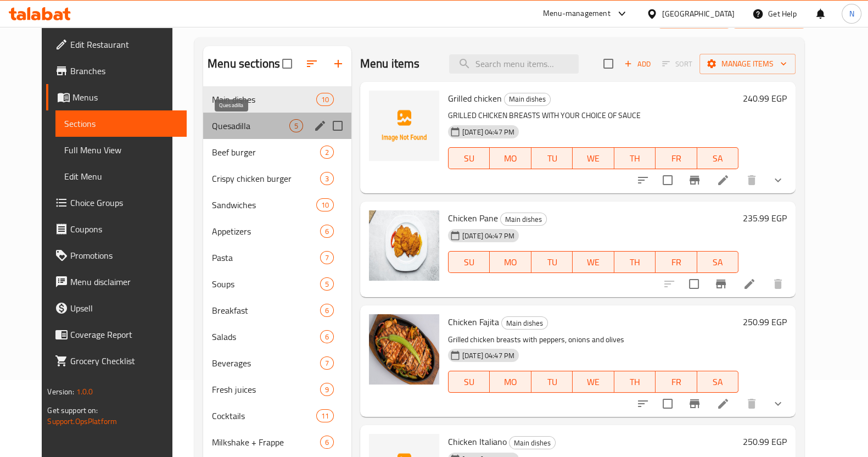  Describe the element at coordinates (266, 152) in the screenshot. I see `span: Beef burger` at that location.